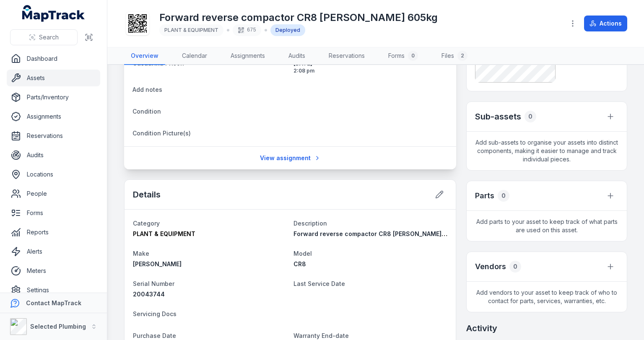 This screenshot has height=340, width=644. What do you see at coordinates (44, 37) in the screenshot?
I see `button: Search` at bounding box center [44, 37].